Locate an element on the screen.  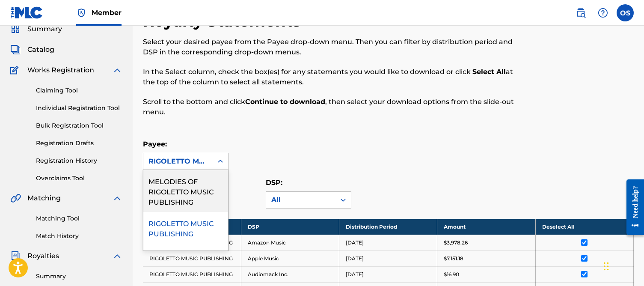
img: Works Registration is located at coordinates (16, 70).